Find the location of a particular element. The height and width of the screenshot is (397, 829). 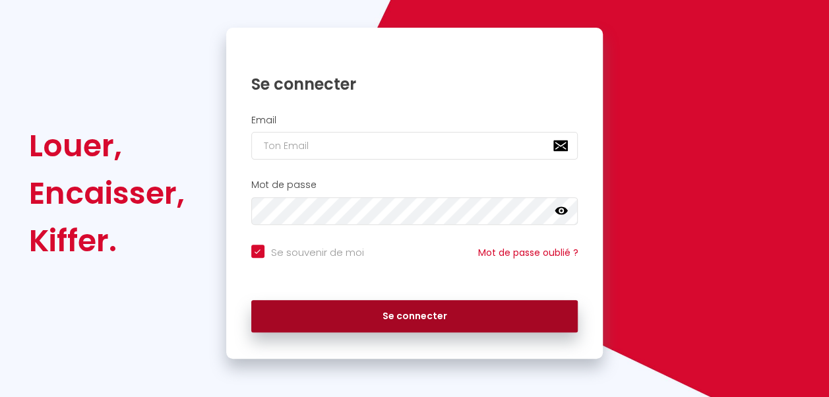

a: Mot de passe oublié ? is located at coordinates (528, 253).